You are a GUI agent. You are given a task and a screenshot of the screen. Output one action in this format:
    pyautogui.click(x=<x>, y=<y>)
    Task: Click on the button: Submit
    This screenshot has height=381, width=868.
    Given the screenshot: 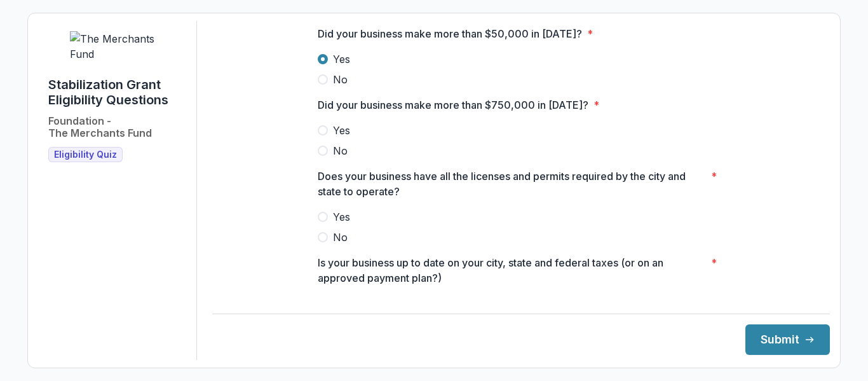 What is the action you would take?
    pyautogui.click(x=787, y=339)
    